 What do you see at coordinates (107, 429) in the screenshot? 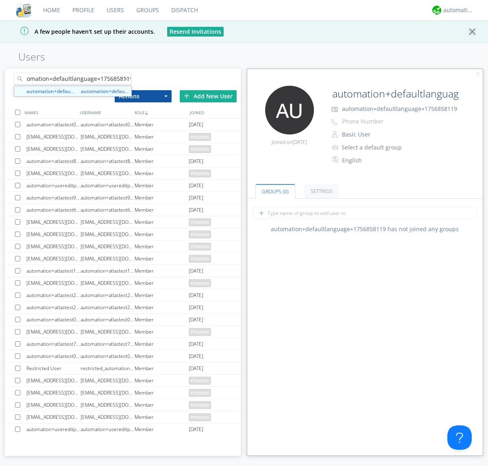
I see `div: automation+usereditprofile+1755645356` at bounding box center [107, 429].